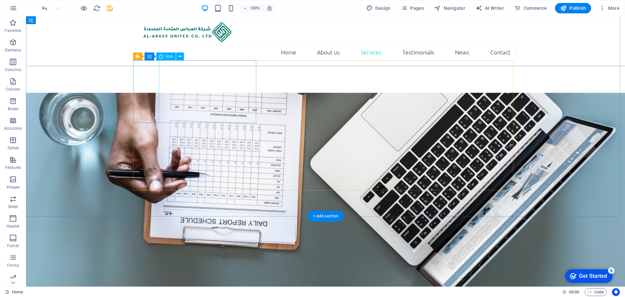 The height and width of the screenshot is (297, 625). I want to click on span: Navigator, so click(450, 8).